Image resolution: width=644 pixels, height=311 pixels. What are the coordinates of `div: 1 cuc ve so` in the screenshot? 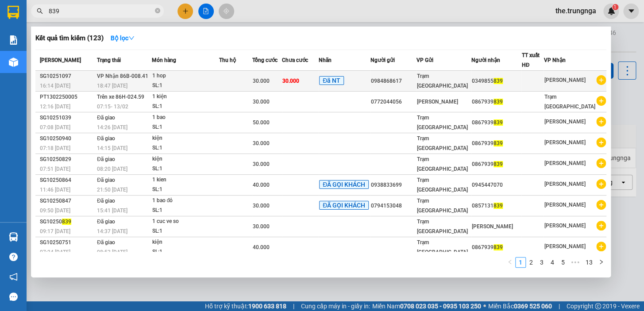 It's located at (186, 222).